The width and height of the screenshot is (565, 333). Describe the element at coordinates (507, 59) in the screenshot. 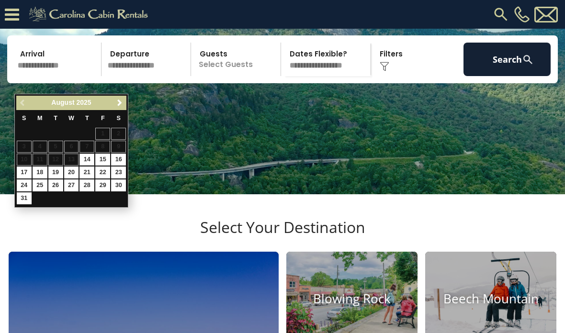

I see `button: Search` at that location.